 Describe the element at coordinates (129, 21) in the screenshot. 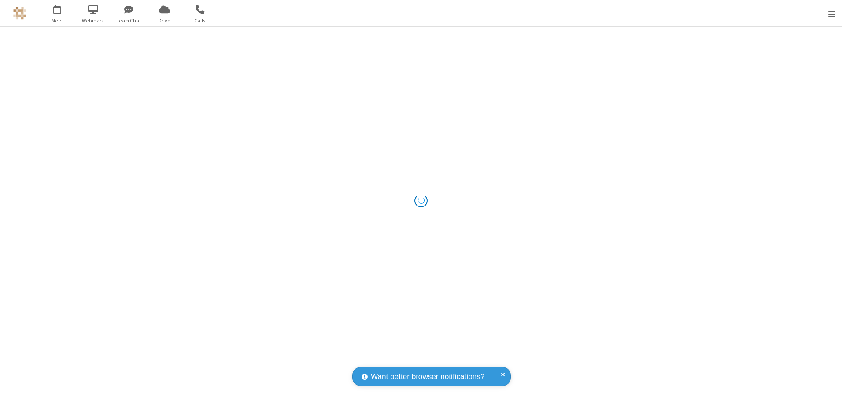

I see `span: Team Chat` at that location.